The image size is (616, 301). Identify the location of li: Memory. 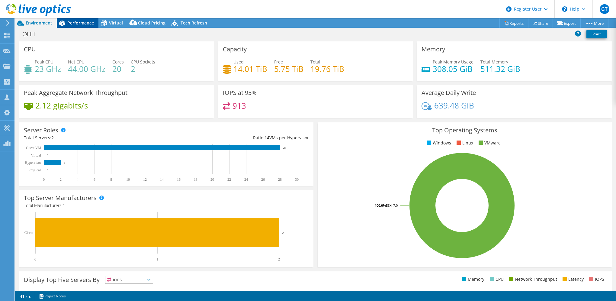
(472, 279).